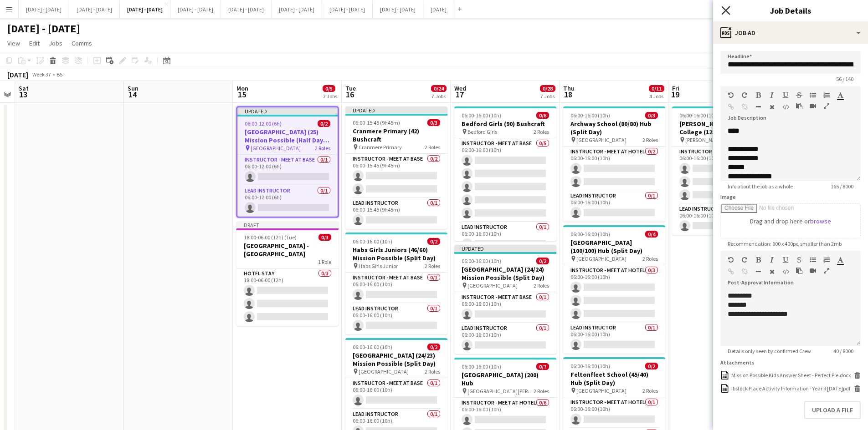  What do you see at coordinates (614, 294) in the screenshot?
I see `app-card-role: Instructor - Meet at Hotel0/306:00-16:00 (10h)` at bounding box center [614, 294].